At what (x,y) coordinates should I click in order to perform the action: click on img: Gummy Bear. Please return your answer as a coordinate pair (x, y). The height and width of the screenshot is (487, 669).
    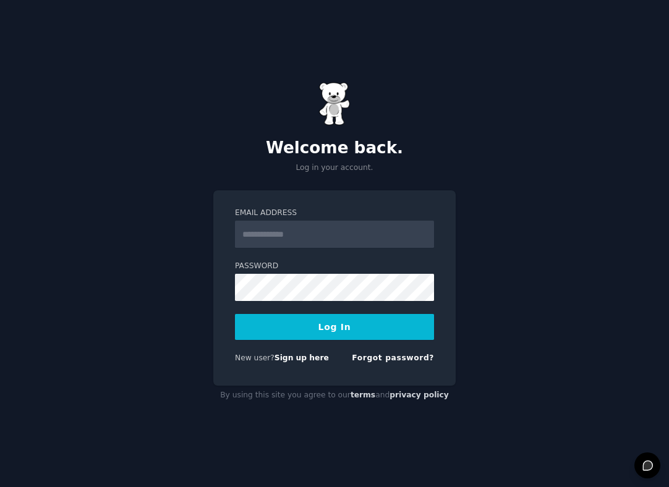
    Looking at the image, I should click on (335, 104).